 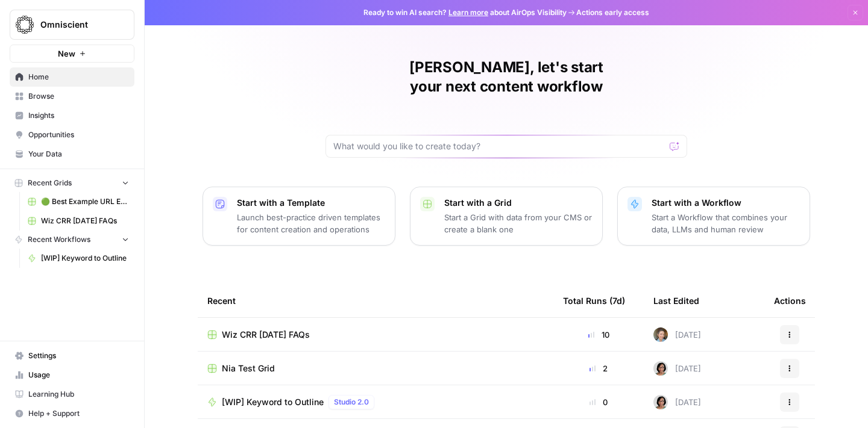 I want to click on p: Start with a Grid, so click(x=519, y=203).